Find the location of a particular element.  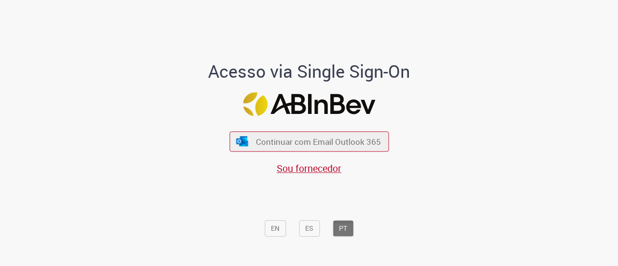

h1: Acesso via Single Sign-On is located at coordinates (309, 71).